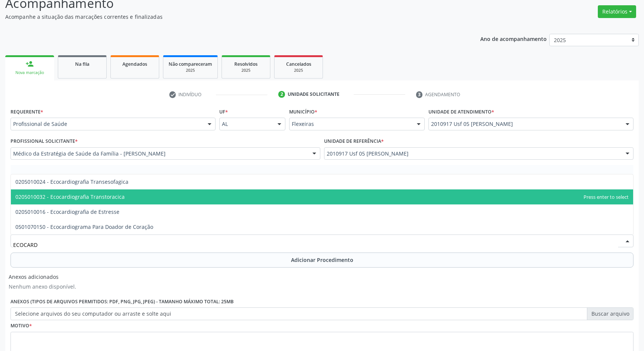 The height and width of the screenshot is (351, 644). Describe the element at coordinates (21, 326) in the screenshot. I see `label: Motivo` at that location.